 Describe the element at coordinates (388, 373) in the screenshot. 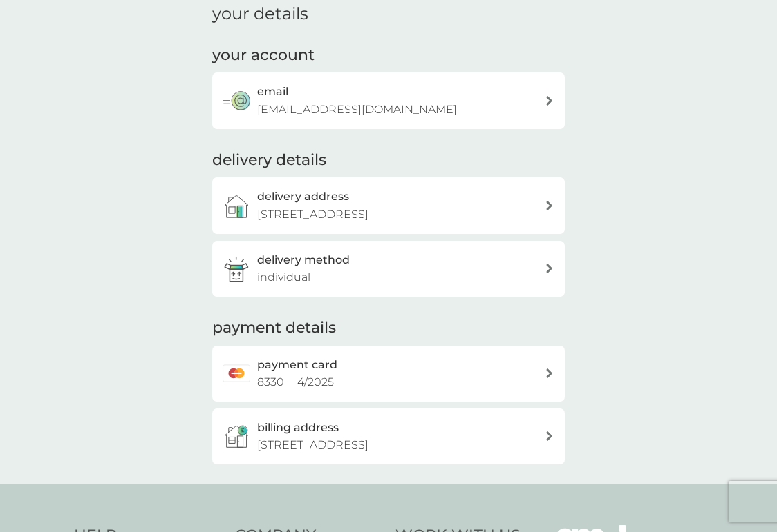

I see `a: payment card8330 4/2025` at that location.